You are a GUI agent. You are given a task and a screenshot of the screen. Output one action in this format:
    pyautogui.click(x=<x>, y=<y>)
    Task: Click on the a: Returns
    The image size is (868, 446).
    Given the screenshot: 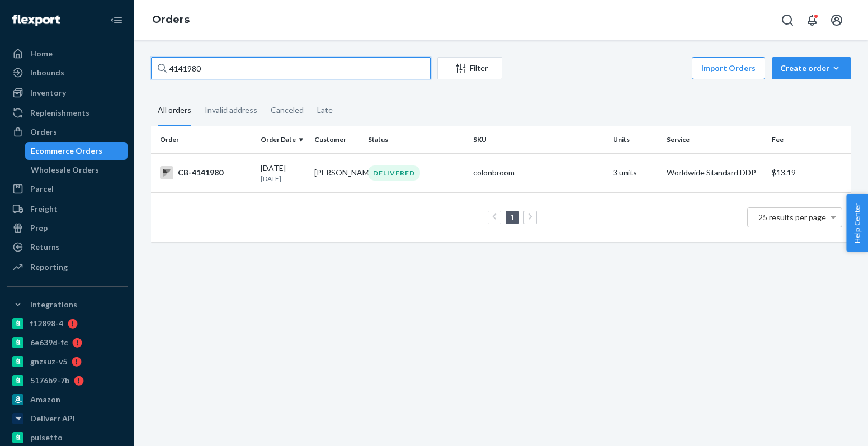 What is the action you would take?
    pyautogui.click(x=67, y=247)
    